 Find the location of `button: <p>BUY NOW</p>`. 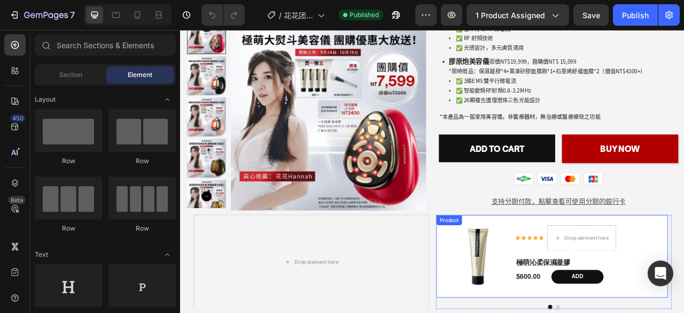

button: <p>BUY NOW</p> is located at coordinates (559, 151).